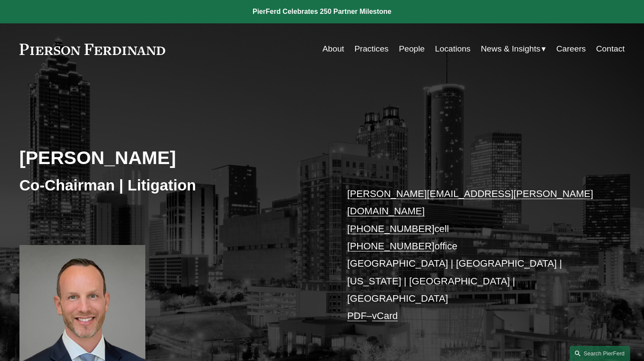 The height and width of the screenshot is (361, 644). Describe the element at coordinates (171, 186) in the screenshot. I see `h3: Co-Chairman | Litigation` at that location.